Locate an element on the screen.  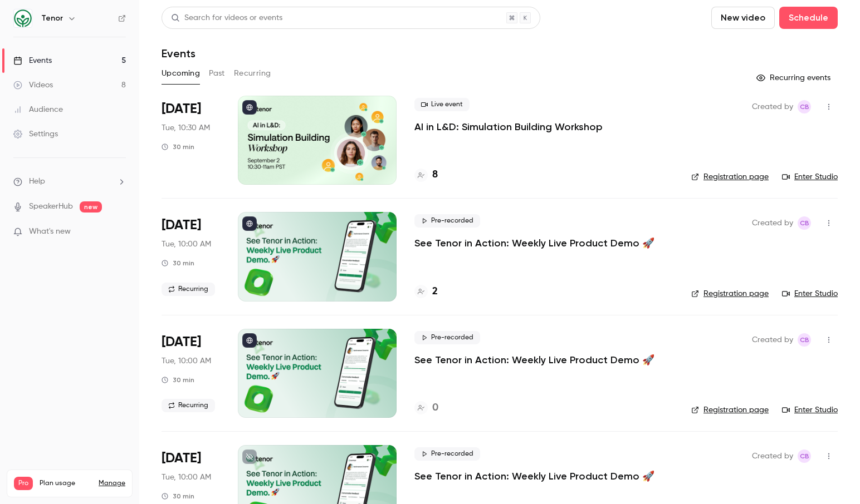
a: AI in L&D: Simulation Building Workshop is located at coordinates (508, 127).